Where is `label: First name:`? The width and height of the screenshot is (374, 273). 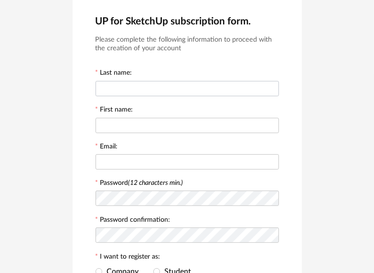
label: First name: is located at coordinates (114, 110).